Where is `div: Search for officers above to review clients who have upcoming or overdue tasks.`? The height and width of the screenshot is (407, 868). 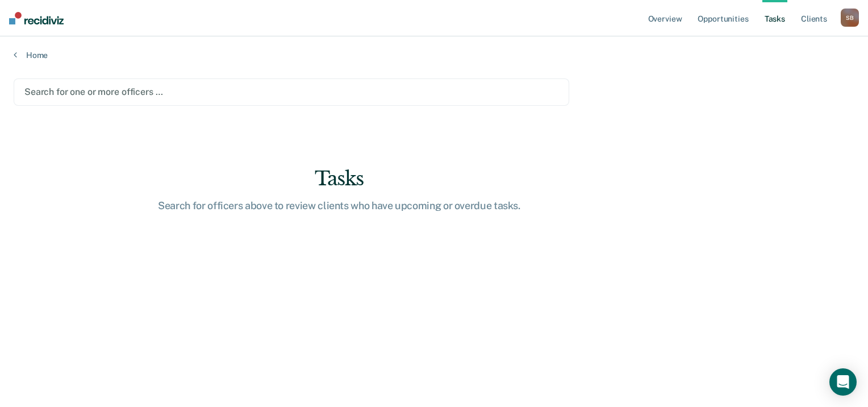 div: Search for officers above to review clients who have upcoming or overdue tasks. is located at coordinates (339, 206).